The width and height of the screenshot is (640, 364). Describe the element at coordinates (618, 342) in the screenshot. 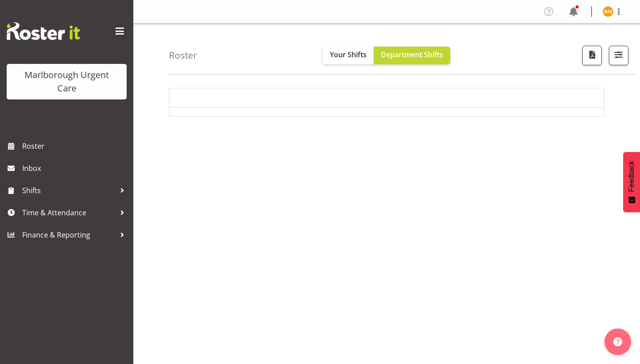

I see `img: help-xxl-2.png` at that location.